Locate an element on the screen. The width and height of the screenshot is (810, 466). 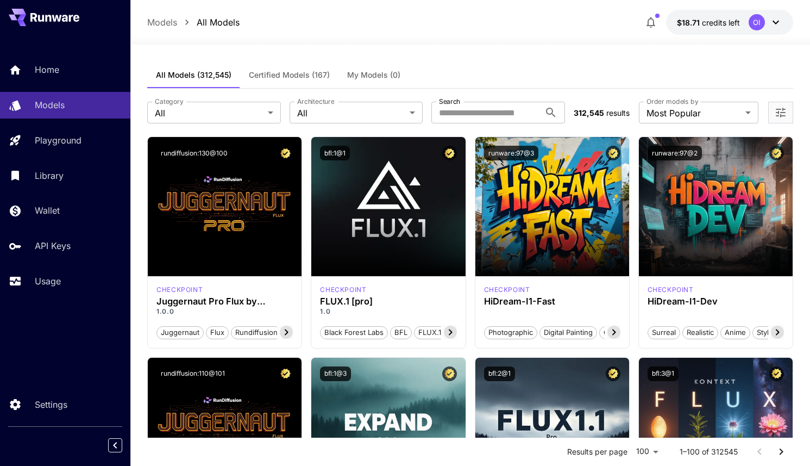
span: Stylized is located at coordinates (770, 332).